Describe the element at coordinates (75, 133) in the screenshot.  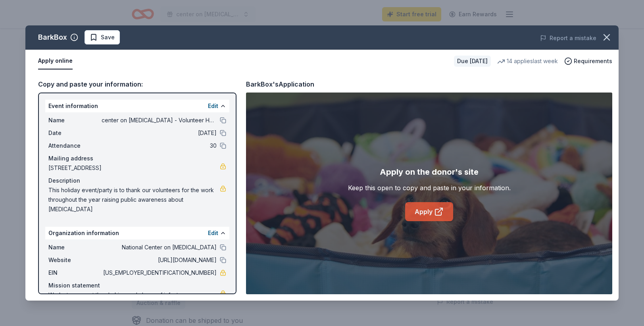
I see `span: Date` at that location.